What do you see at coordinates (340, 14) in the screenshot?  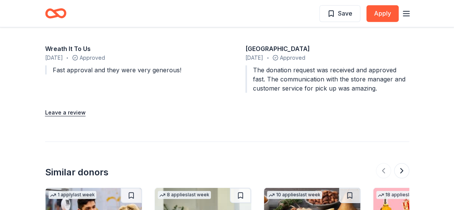 I see `button: Save` at bounding box center [340, 14].